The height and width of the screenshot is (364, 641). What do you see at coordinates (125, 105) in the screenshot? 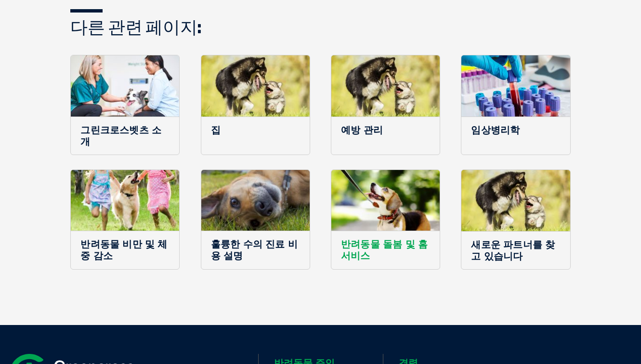
I see `a: 그린크로스벳츠 소개` at bounding box center [125, 105].